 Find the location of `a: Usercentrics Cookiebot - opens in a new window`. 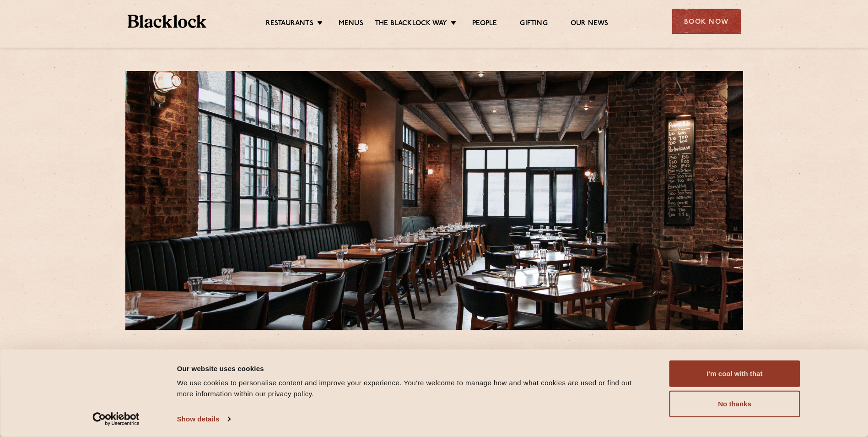

a: Usercentrics Cookiebot - opens in a new window is located at coordinates (116, 419).